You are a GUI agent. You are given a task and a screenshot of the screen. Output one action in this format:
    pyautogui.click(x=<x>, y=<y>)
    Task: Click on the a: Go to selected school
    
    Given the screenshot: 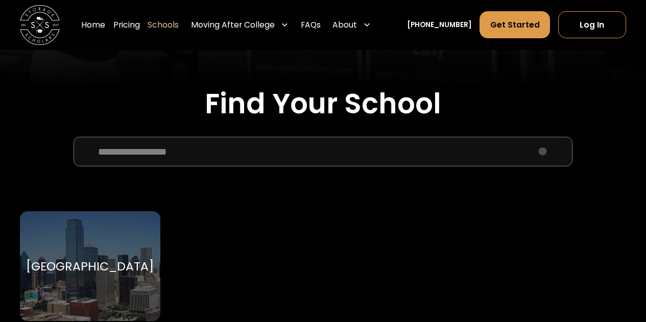 What is the action you would take?
    pyautogui.click(x=90, y=266)
    